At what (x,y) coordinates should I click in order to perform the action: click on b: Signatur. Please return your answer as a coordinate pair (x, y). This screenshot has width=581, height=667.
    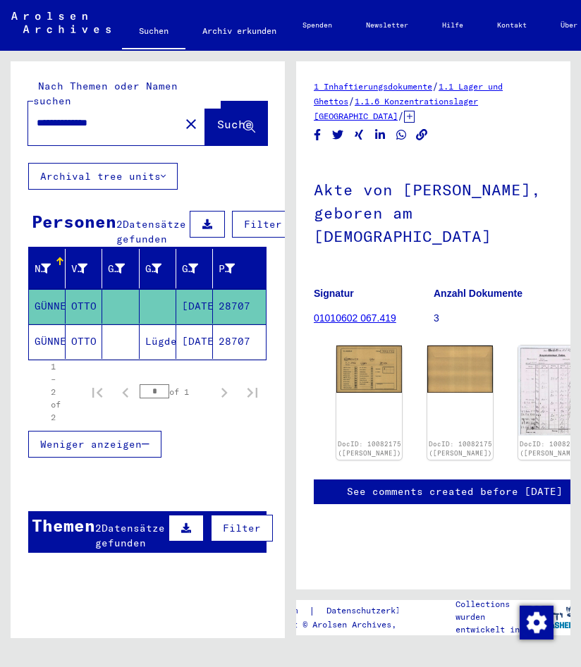
    Looking at the image, I should click on (333, 293).